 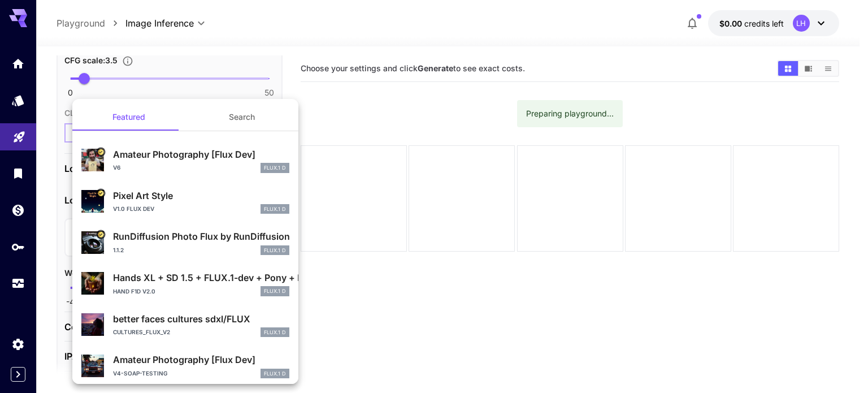 I want to click on p: 1.1.2, so click(x=118, y=250).